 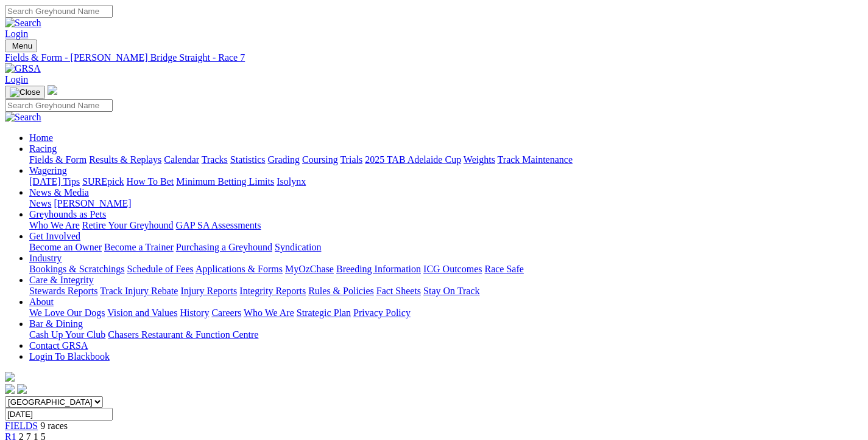 I want to click on a: Calendar, so click(x=181, y=159).